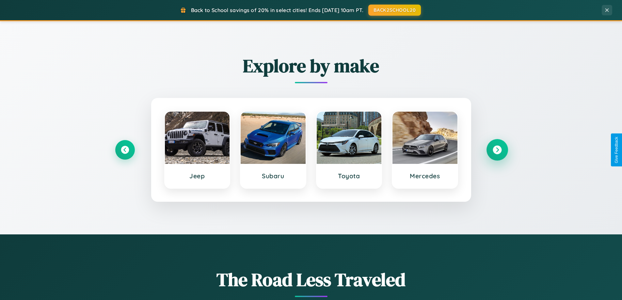 This screenshot has width=622, height=300. Describe the element at coordinates (349, 176) in the screenshot. I see `h3: Toyota` at that location.